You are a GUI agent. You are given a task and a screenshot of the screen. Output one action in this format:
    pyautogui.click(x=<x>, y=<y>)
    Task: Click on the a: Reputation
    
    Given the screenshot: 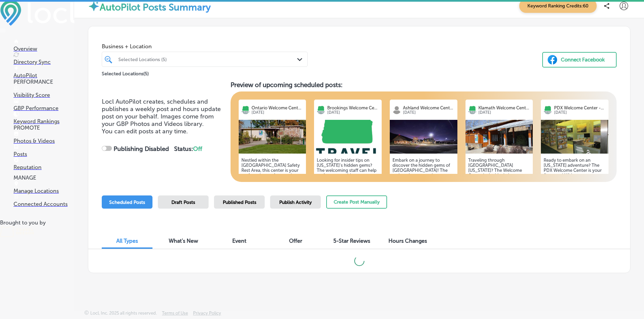 What is the action you would take?
    pyautogui.click(x=44, y=164)
    